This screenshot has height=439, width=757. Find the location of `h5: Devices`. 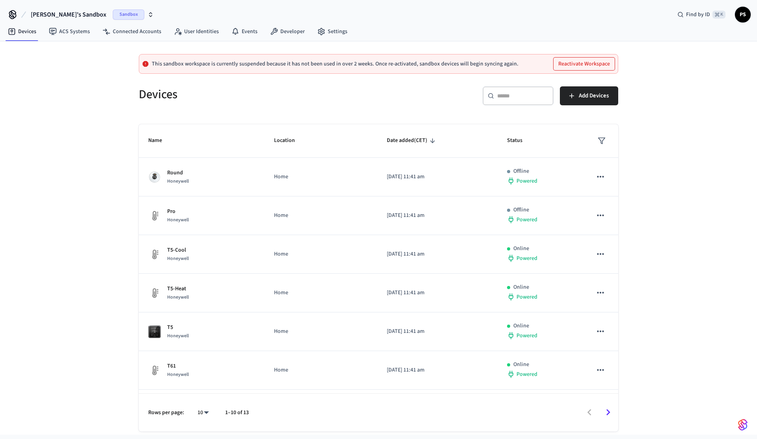

h5: Devices is located at coordinates (256, 94).